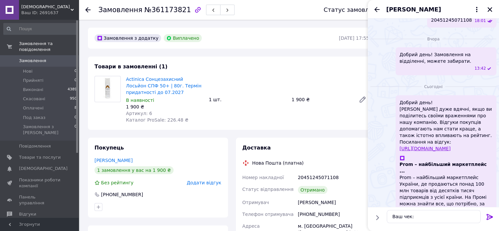 The image size is (499, 231). Describe the element at coordinates (34, 99) in the screenshot. I see `span: Скасовані` at that location.